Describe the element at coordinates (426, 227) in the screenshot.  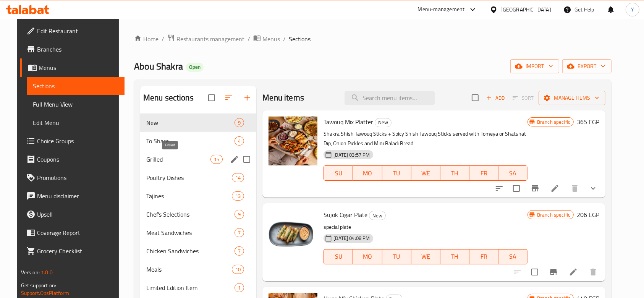
I see `p: special plate` at that location.